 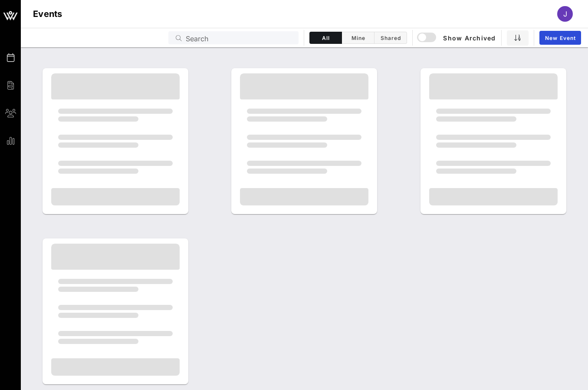 I want to click on div: J, so click(x=565, y=14).